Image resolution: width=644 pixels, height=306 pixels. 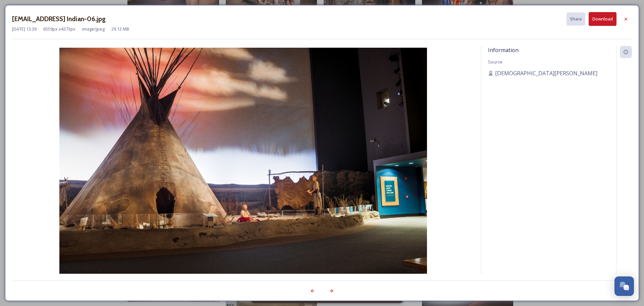 What do you see at coordinates (495, 62) in the screenshot?
I see `span: Source` at bounding box center [495, 62].